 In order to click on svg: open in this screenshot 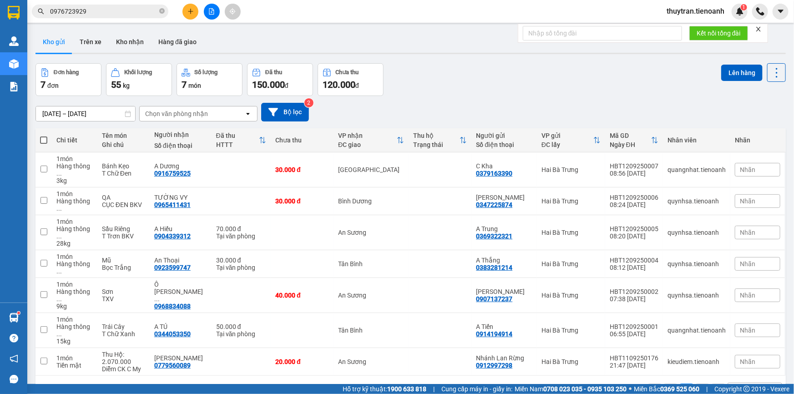, I will do `click(248, 114)`.